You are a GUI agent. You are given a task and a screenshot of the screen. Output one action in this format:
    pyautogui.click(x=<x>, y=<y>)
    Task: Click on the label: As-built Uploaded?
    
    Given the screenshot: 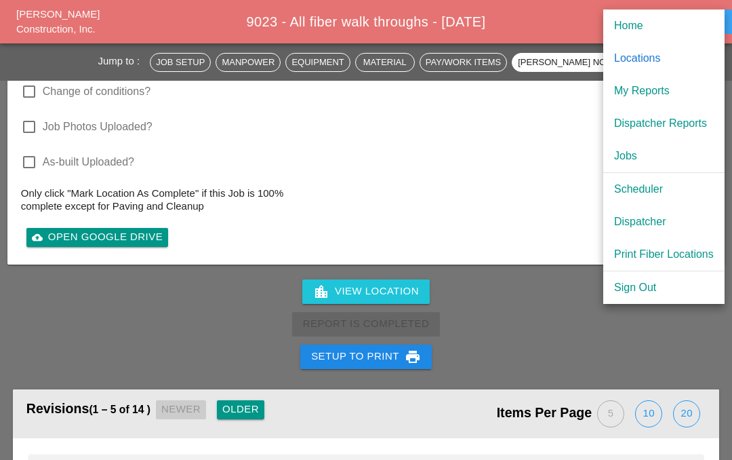 What is the action you would take?
    pyautogui.click(x=88, y=162)
    